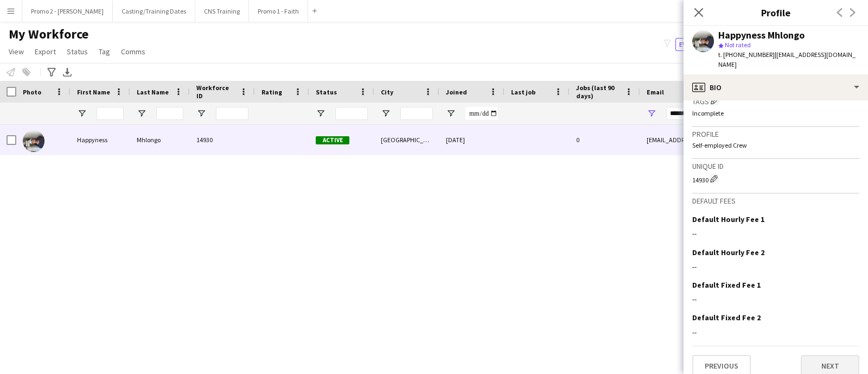 Image resolution: width=868 pixels, height=374 pixels. What do you see at coordinates (45, 51) in the screenshot?
I see `span: Export` at bounding box center [45, 51].